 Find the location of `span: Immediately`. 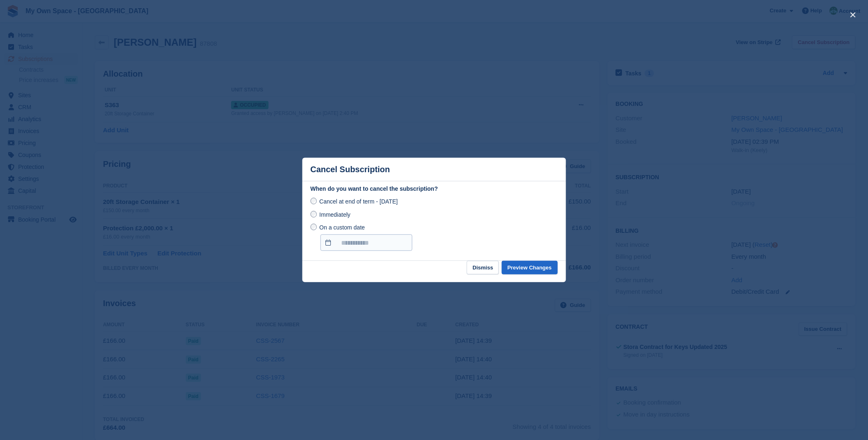

span: Immediately is located at coordinates (335, 214).